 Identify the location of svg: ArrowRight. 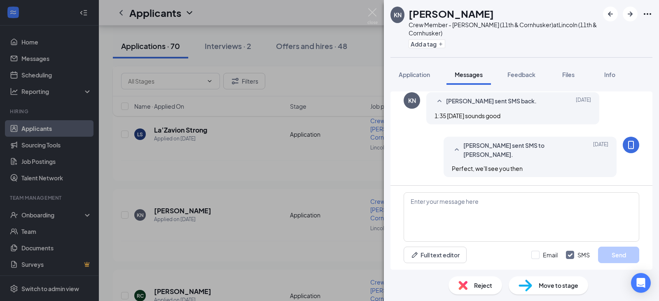
(630, 14).